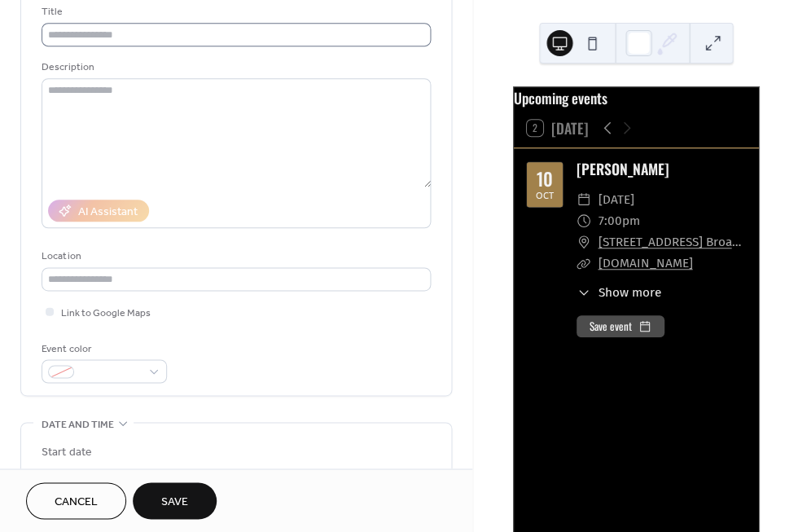 The image size is (798, 532). Describe the element at coordinates (77, 423) in the screenshot. I see `span: Date and time` at that location.